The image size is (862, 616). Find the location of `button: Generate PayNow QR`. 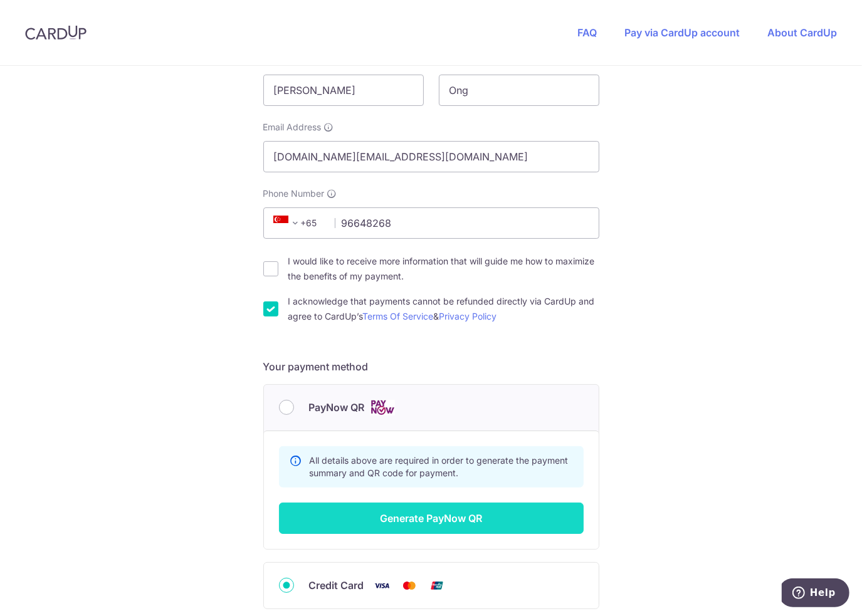

button: Generate PayNow QR is located at coordinates (431, 518).